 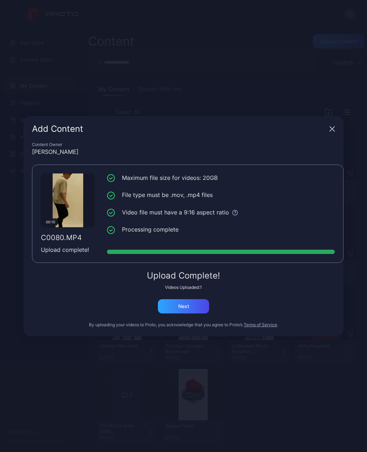 What do you see at coordinates (51, 222) in the screenshot?
I see `div: 00:10` at bounding box center [51, 222].